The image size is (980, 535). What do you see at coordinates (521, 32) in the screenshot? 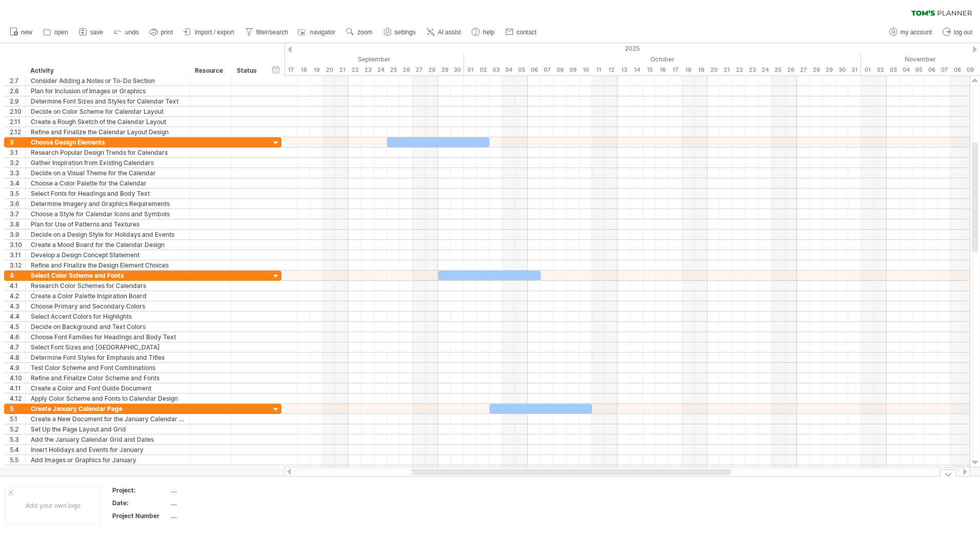
I see `a: contact` at bounding box center [521, 32].